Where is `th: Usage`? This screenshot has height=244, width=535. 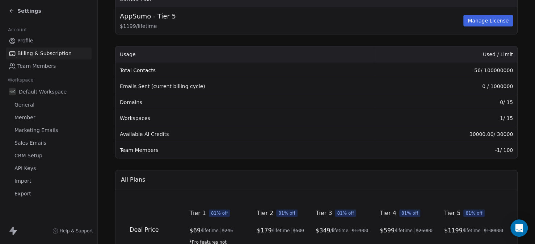
th: Usage is located at coordinates (244, 54).